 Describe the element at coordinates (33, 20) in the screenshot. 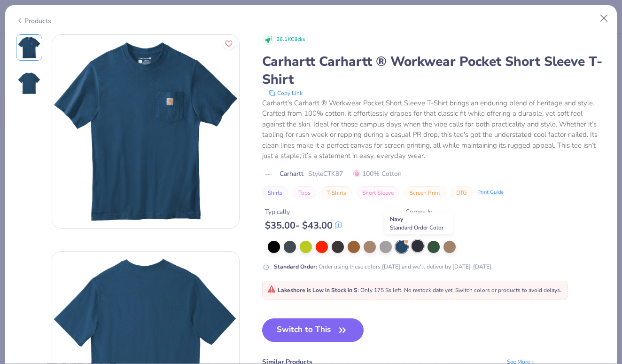

I see `div: Products` at that location.